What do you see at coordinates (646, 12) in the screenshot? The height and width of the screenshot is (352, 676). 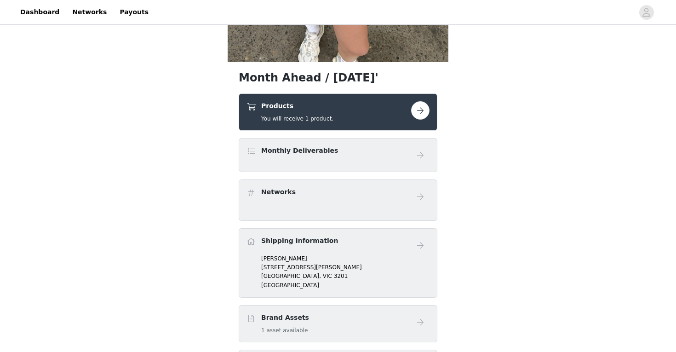 I see `div: avatar` at bounding box center [646, 12].